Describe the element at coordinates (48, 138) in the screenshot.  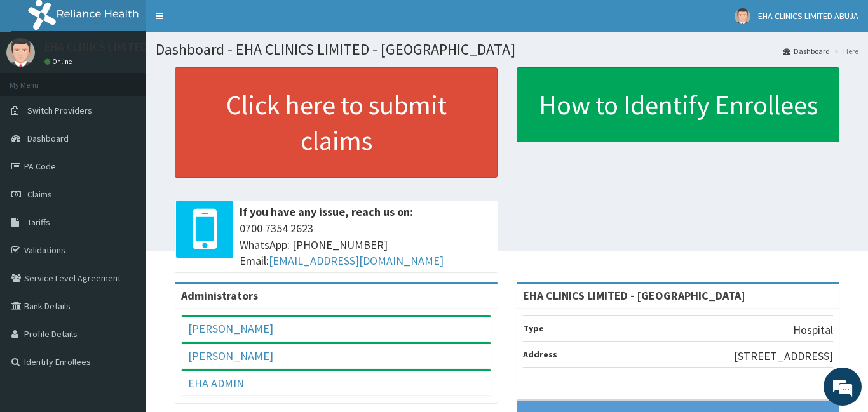
I see `span: Dashboard` at that location.